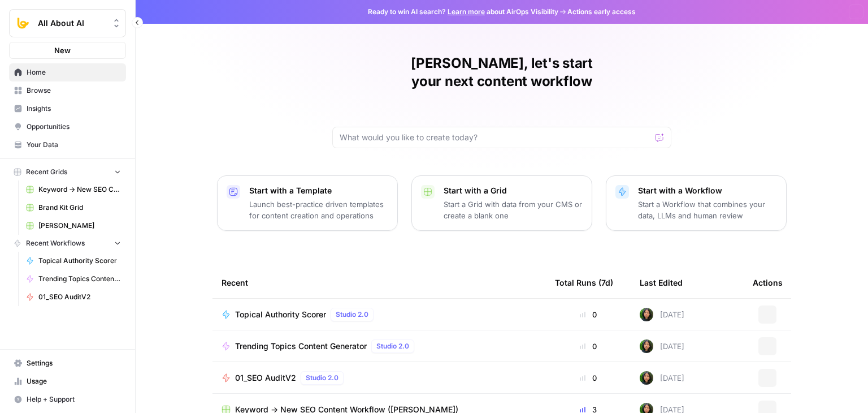  What do you see at coordinates (67, 108) in the screenshot?
I see `a: Insights` at bounding box center [67, 108].